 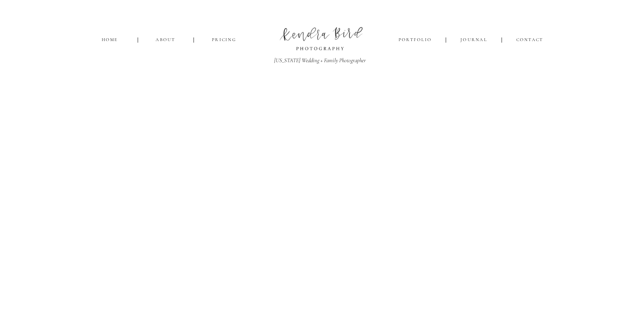 What do you see at coordinates (415, 40) in the screenshot?
I see `a: portfolio` at bounding box center [415, 40].